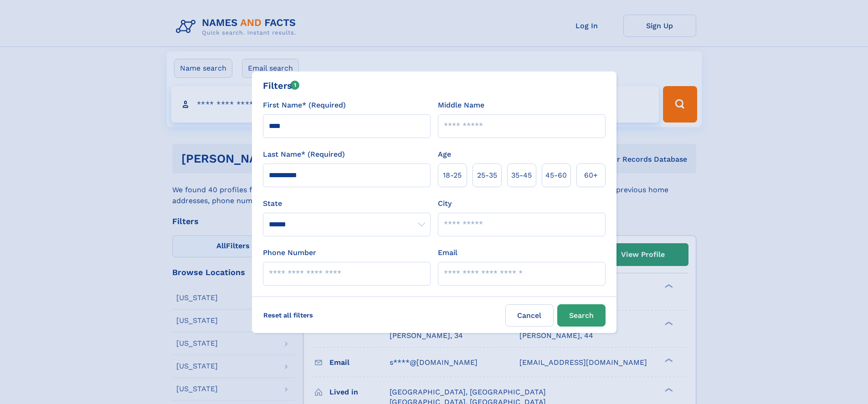 The image size is (868, 404). I want to click on span: 18‑25, so click(452, 175).